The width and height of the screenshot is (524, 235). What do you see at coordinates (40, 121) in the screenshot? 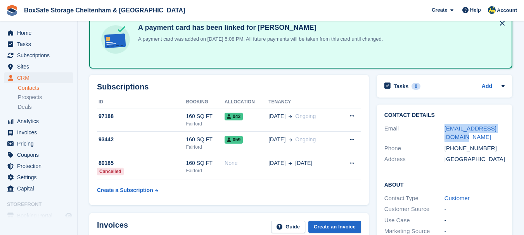
I see `span: Analytics` at bounding box center [40, 121].